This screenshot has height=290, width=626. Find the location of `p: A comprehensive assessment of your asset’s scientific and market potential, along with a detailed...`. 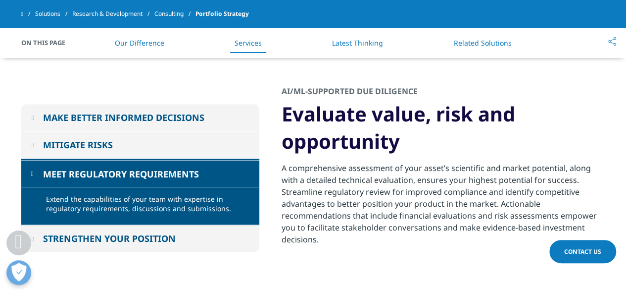

p: A comprehensive assessment of your asset’s scientific and market potential, along with a detailed... is located at coordinates (440, 206).